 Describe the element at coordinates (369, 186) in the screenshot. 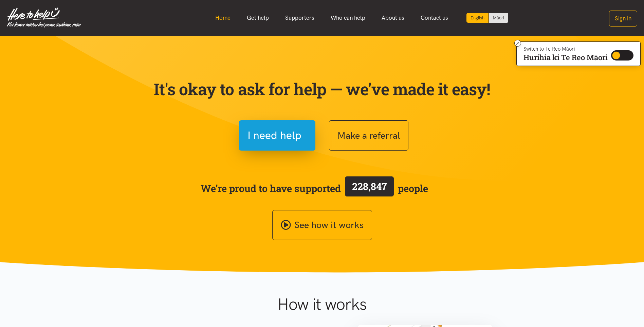

I see `span: 228,847` at that location.